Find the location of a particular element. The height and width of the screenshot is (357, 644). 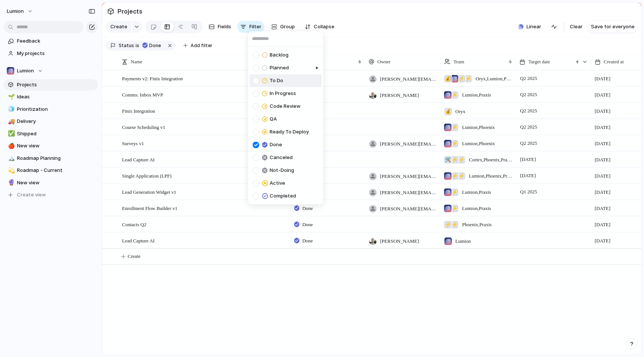

span: Canceled is located at coordinates (281, 158).